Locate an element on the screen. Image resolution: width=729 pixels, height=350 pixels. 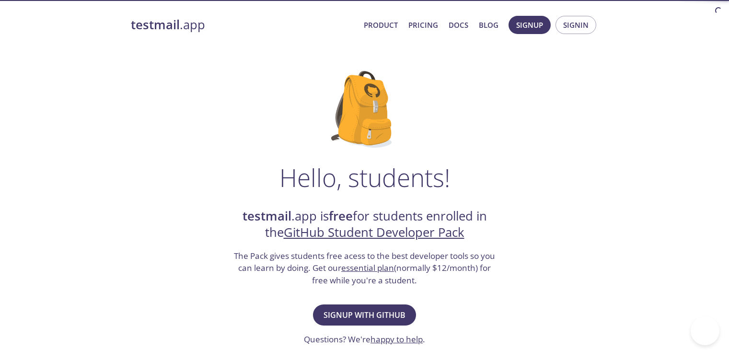
h1: Hello, students! is located at coordinates (365, 177).